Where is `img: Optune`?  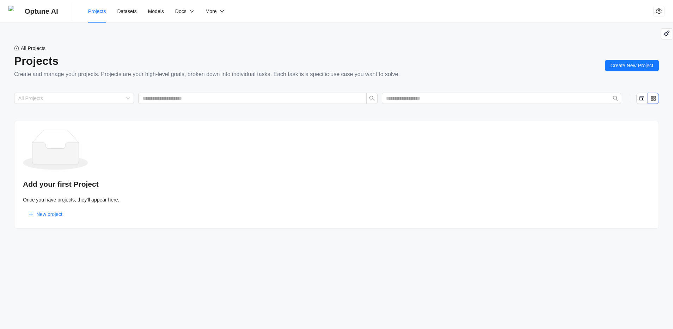
img: Optune is located at coordinates (14, 11).